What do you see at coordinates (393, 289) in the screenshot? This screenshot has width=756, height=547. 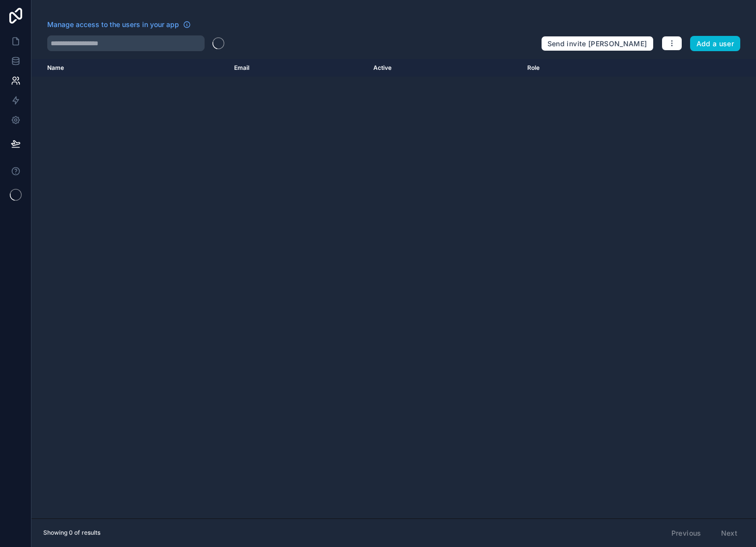 I see `div: scrollable content` at bounding box center [393, 289].